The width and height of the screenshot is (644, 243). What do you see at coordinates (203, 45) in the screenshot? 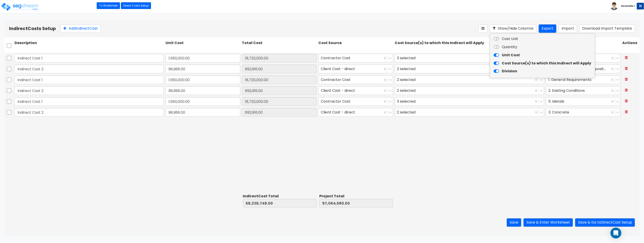
I see `div: Unit Cost` at bounding box center [203, 45].